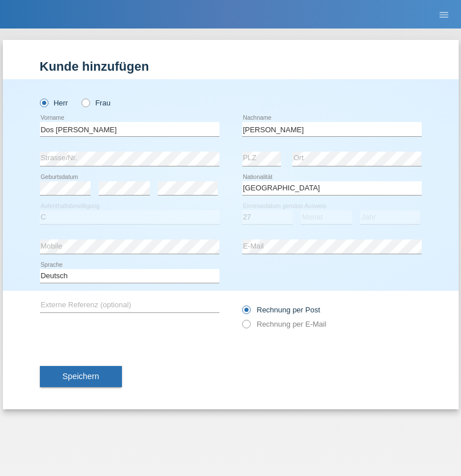 The image size is (461, 476). What do you see at coordinates (284, 323) in the screenshot?
I see `label: Rechnung per E-Mail` at bounding box center [284, 323].